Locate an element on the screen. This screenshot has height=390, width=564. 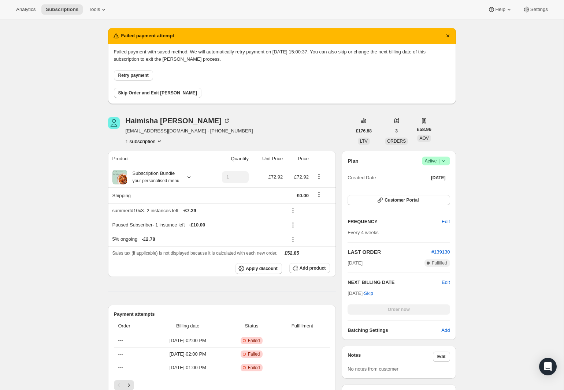
span: 3 is located at coordinates (396, 131).